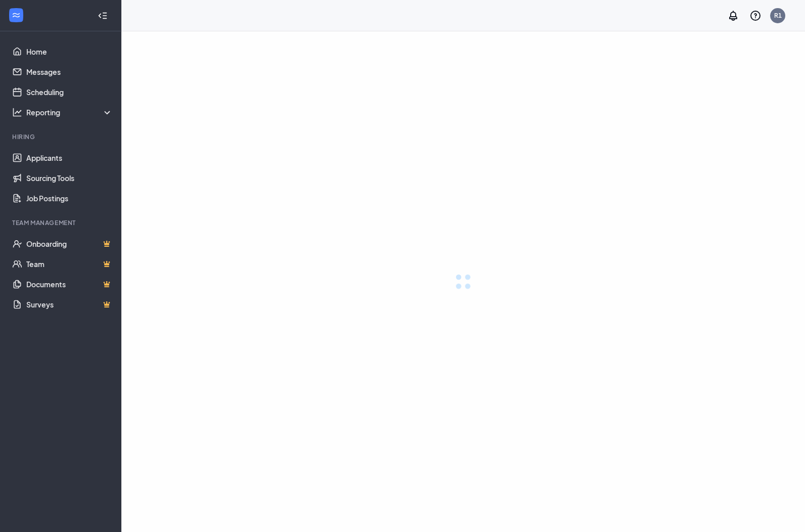 The width and height of the screenshot is (805, 532). Describe the element at coordinates (17, 112) in the screenshot. I see `svg: Analysis` at that location.